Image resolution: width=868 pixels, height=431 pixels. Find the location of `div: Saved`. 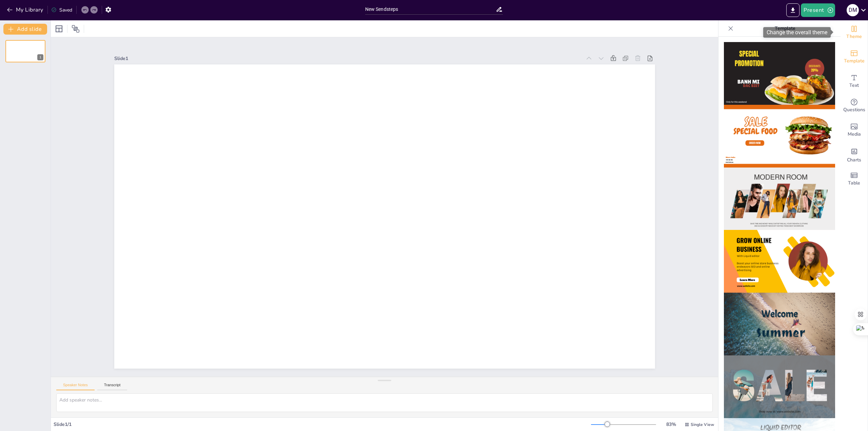

div: Saved is located at coordinates (62, 10).